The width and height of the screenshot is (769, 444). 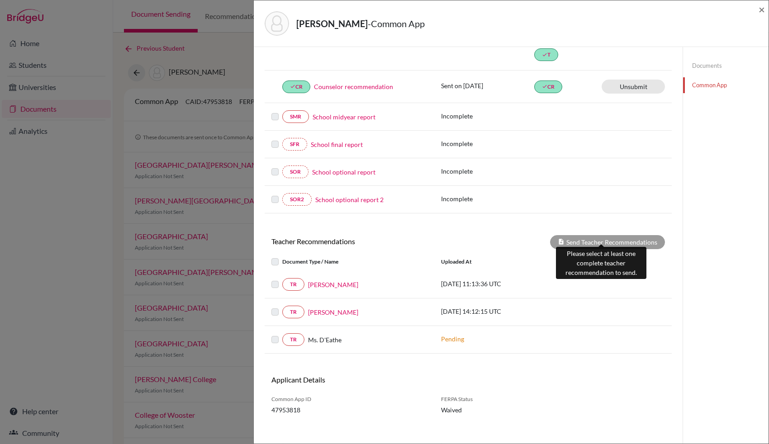 I want to click on a: School final report, so click(x=337, y=144).